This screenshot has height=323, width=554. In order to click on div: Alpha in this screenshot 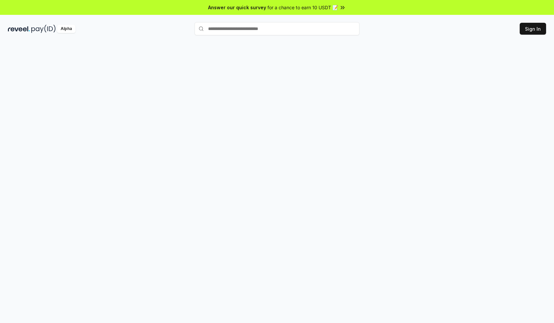, I will do `click(66, 29)`.